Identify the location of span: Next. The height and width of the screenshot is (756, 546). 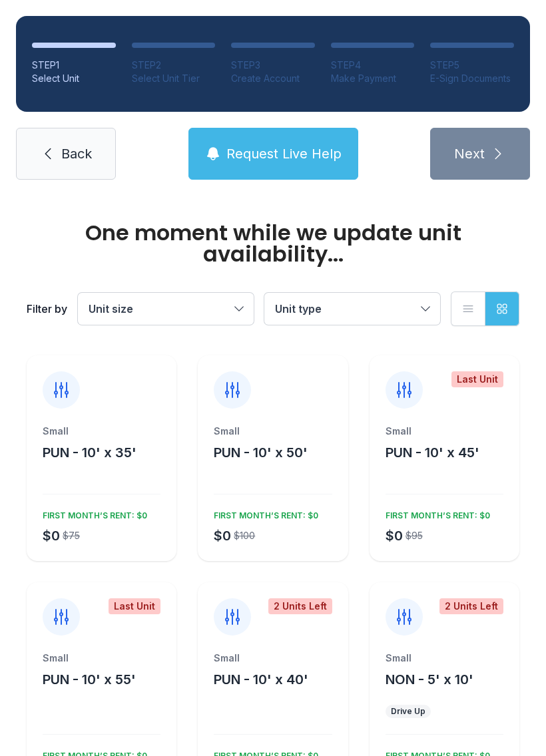
(469, 154).